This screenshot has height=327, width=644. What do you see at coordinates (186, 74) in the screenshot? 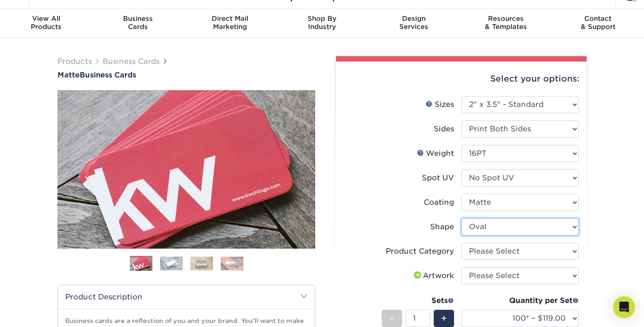
I see `a: MatteBusiness Cards` at bounding box center [186, 74].